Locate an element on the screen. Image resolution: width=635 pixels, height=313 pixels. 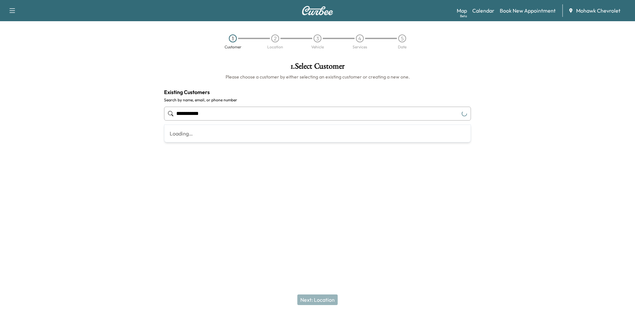
div: Customer is located at coordinates (233, 47).